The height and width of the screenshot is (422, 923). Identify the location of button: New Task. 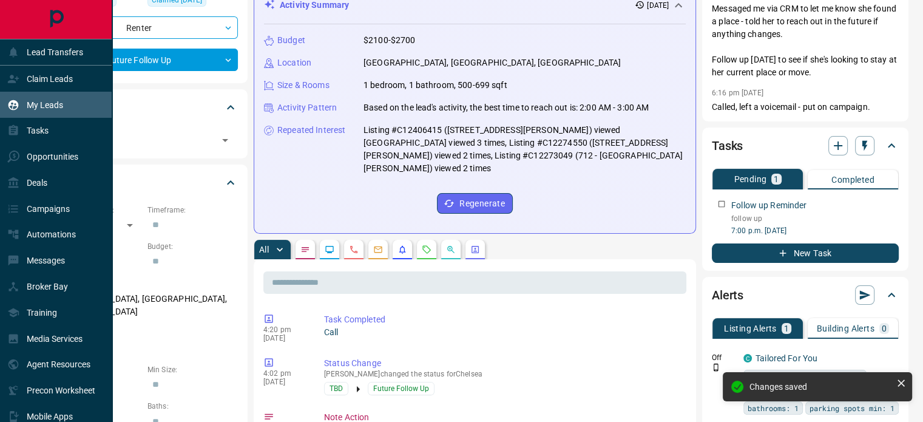
(806, 253).